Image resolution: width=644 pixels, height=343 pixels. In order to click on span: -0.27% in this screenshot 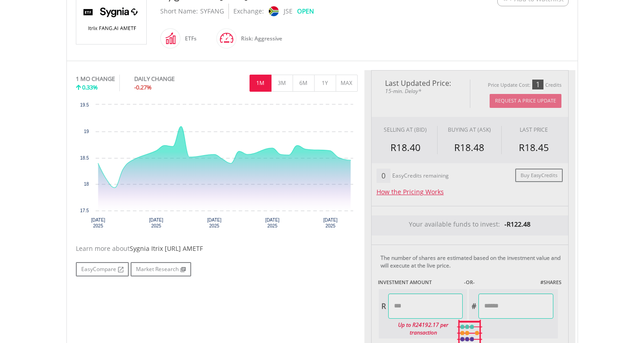, I will do `click(142, 87)`.